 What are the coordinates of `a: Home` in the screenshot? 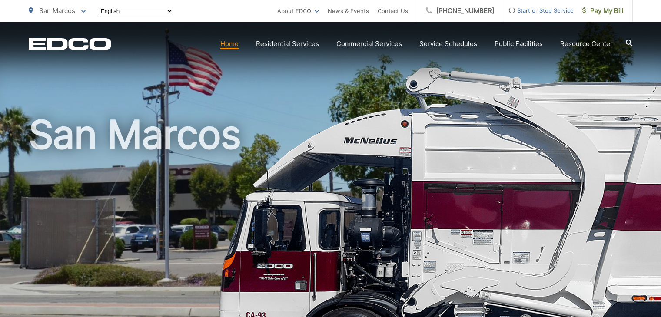 It's located at (229, 44).